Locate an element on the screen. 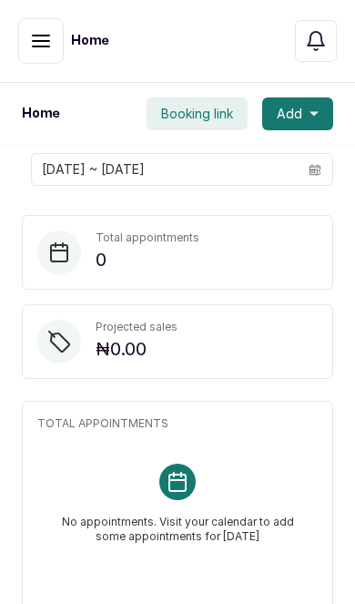 This screenshot has width=355, height=604. p: Projected sales is located at coordinates (137, 327).